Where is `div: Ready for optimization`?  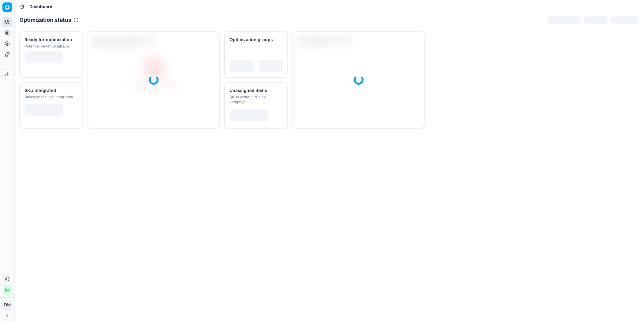 div: Ready for optimization is located at coordinates (50, 39).